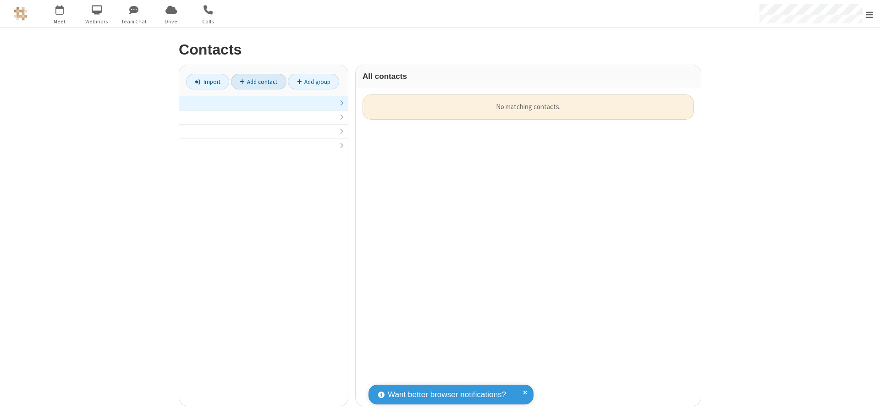 The width and height of the screenshot is (880, 420). I want to click on div: grid, so click(528, 247).